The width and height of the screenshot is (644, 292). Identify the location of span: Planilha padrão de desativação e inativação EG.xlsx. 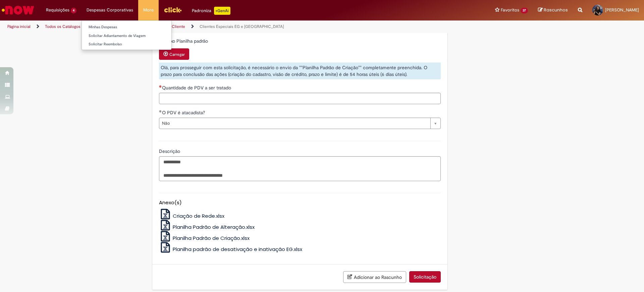
(238, 249).